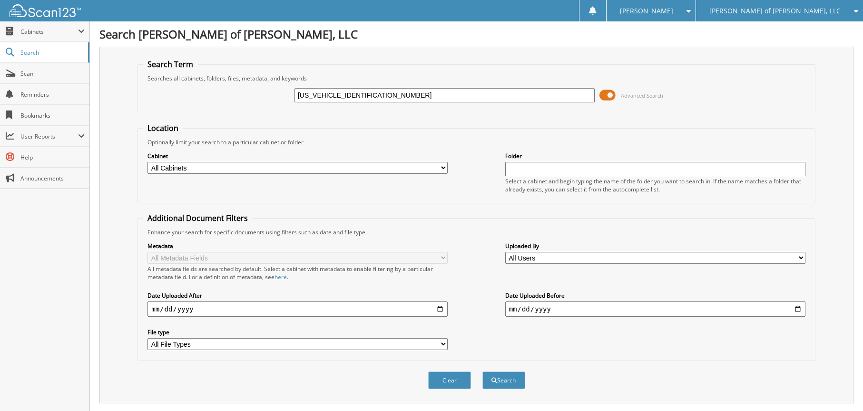 Image resolution: width=863 pixels, height=411 pixels. What do you see at coordinates (450, 380) in the screenshot?
I see `button: Clear` at bounding box center [450, 380].